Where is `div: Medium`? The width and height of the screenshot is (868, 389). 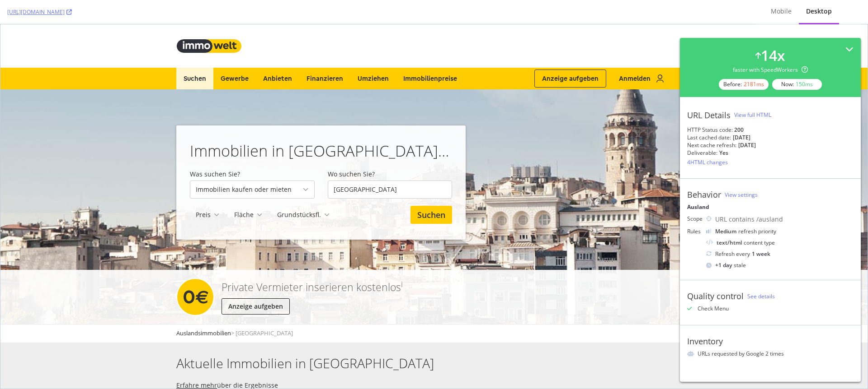
div: Medium is located at coordinates (725, 231).